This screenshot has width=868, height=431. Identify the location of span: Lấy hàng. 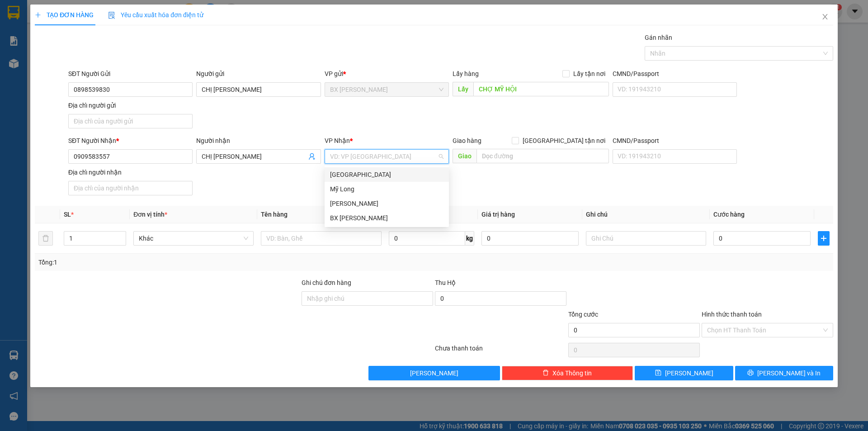
(465, 74).